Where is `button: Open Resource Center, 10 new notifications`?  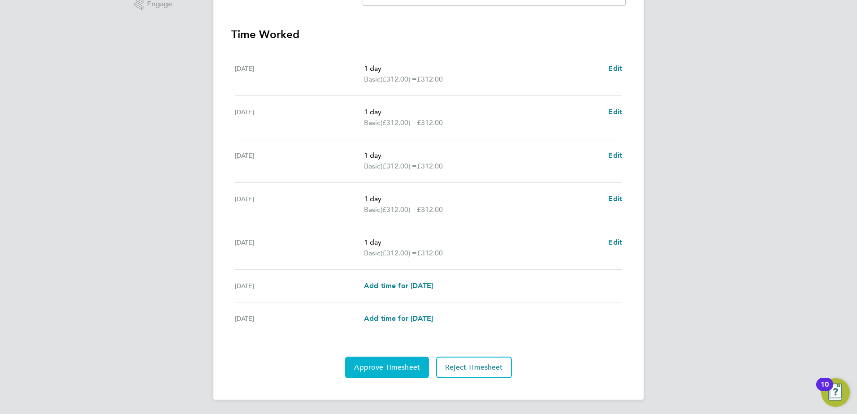
button: Open Resource Center, 10 new notifications is located at coordinates (835, 392).